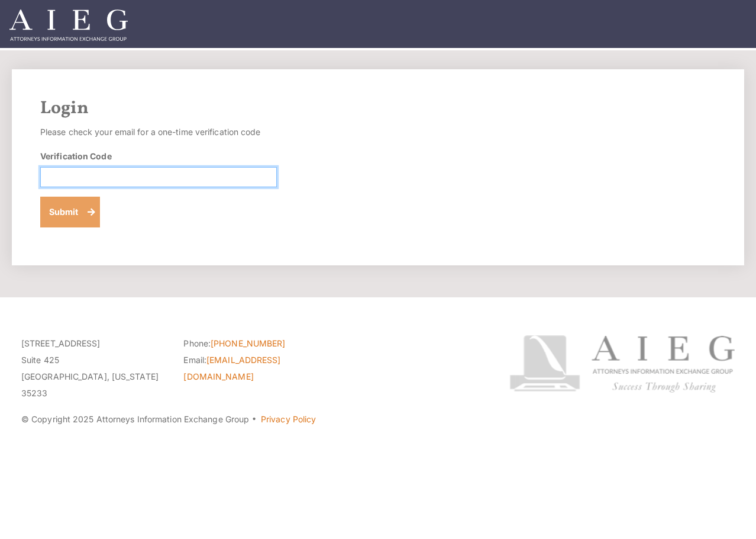 The width and height of the screenshot is (756, 539). Describe the element at coordinates (159, 132) in the screenshot. I see `p: Please check your email for a one-time verification code` at that location.